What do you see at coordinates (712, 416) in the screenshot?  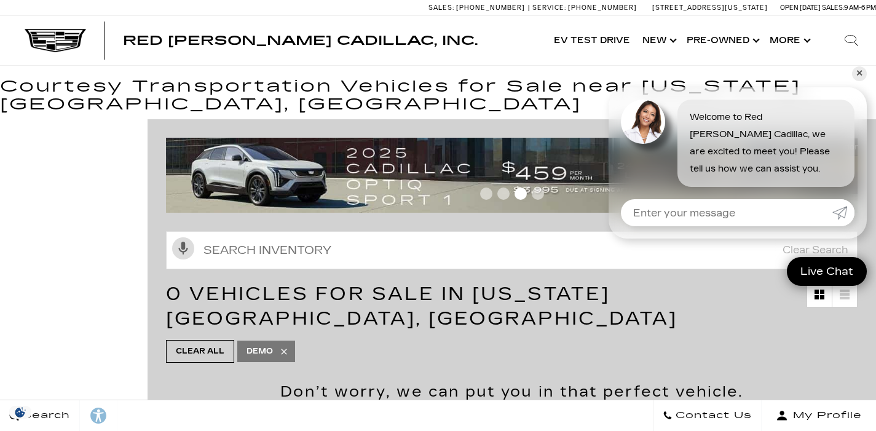 I see `span: Contact Us` at bounding box center [712, 416].